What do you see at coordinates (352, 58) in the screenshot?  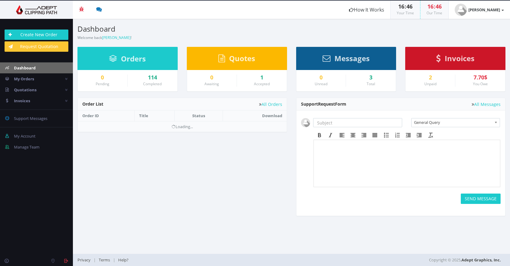 I see `span: Messages` at bounding box center [352, 58].